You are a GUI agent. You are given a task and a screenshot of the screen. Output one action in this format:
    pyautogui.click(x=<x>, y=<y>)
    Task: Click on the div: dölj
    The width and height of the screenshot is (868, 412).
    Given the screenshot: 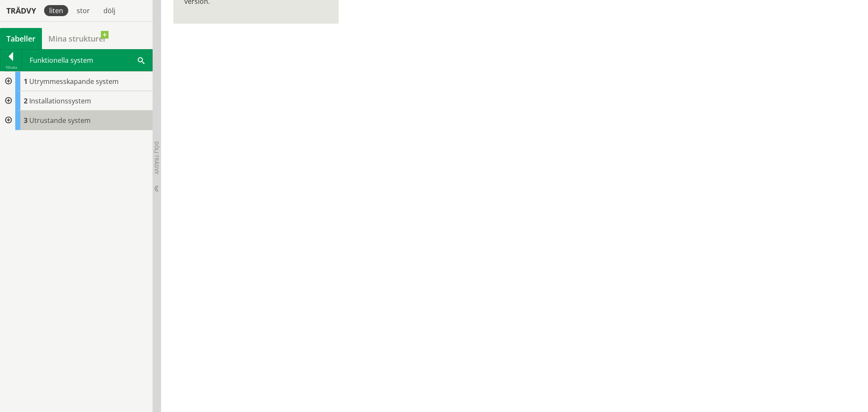 What is the action you would take?
    pyautogui.click(x=109, y=11)
    